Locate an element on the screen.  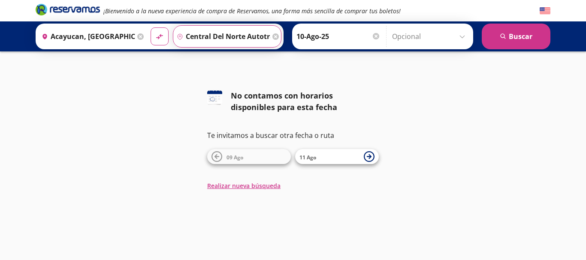
p: Te invitamos a buscar otra fecha o ruta is located at coordinates (293, 136).